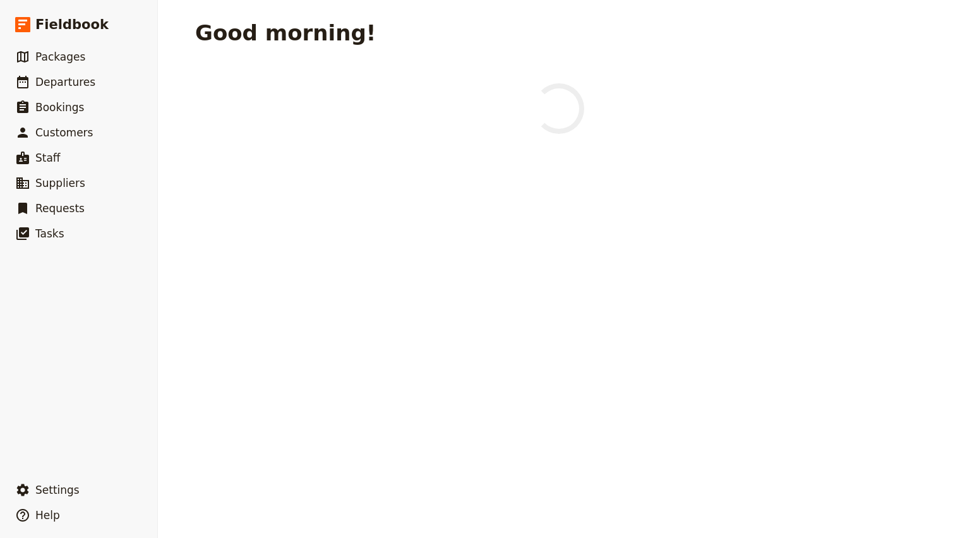  Describe the element at coordinates (47, 516) in the screenshot. I see `span: Help` at that location.